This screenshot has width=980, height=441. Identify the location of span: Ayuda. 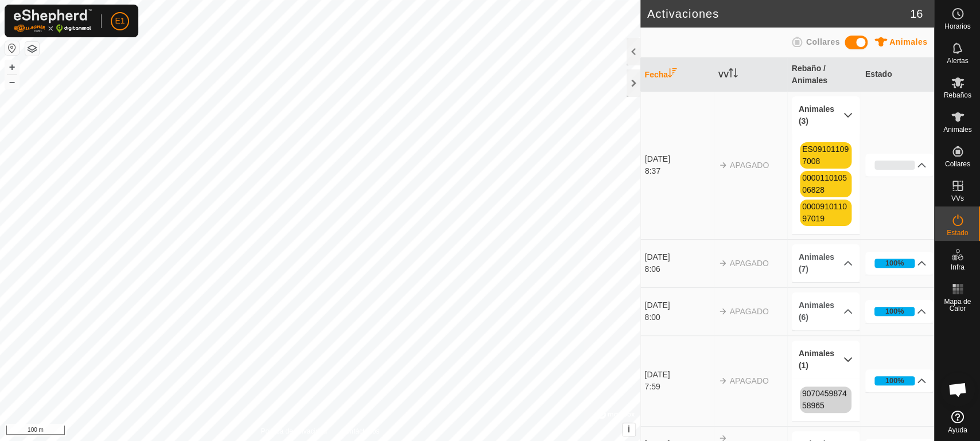
(957, 430).